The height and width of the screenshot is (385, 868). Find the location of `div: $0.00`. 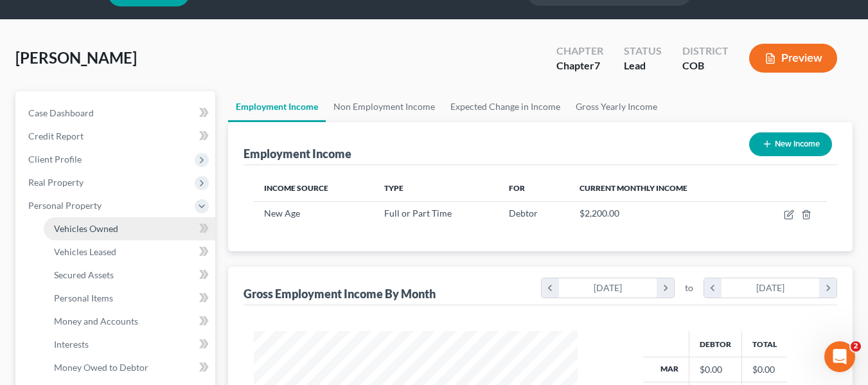

div: $0.00 is located at coordinates (716, 370).